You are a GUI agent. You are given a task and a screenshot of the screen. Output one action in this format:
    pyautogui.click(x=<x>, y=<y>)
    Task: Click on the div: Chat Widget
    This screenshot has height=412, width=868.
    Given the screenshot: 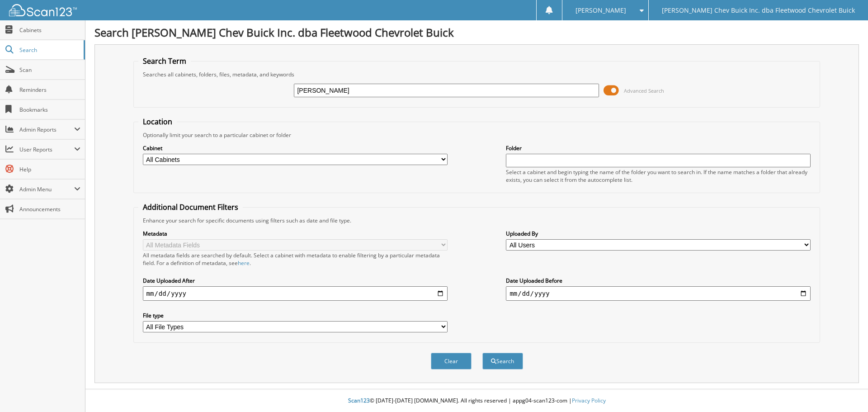 What is the action you would take?
    pyautogui.click(x=846, y=391)
    